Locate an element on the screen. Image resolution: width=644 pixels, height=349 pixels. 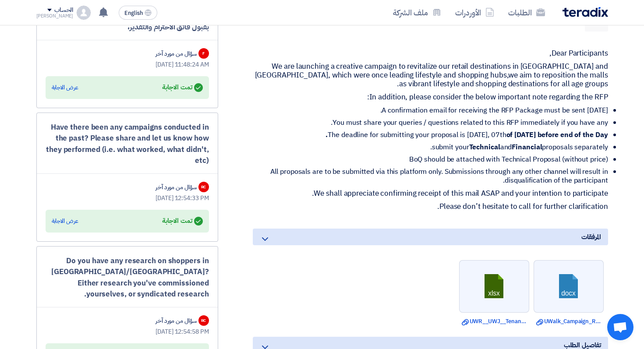
li: All proposals are to be submitted via this platform only. Submissions through any other channel w... is located at coordinates (434, 176).